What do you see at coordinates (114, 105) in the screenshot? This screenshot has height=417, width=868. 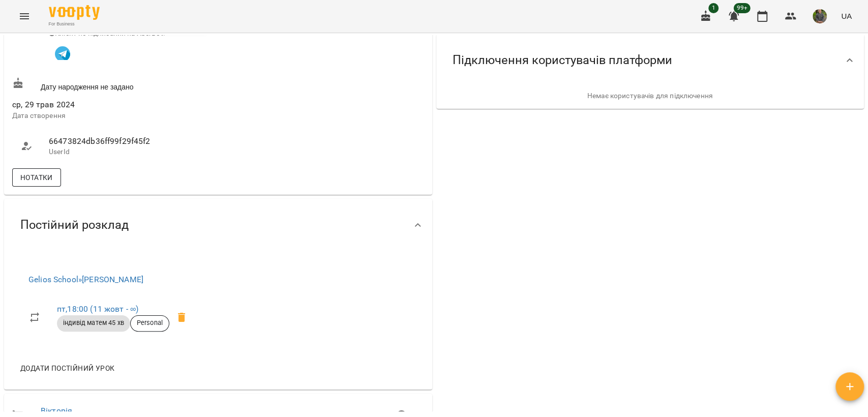 I see `span: ср, 29 трав 2024` at bounding box center [114, 105].